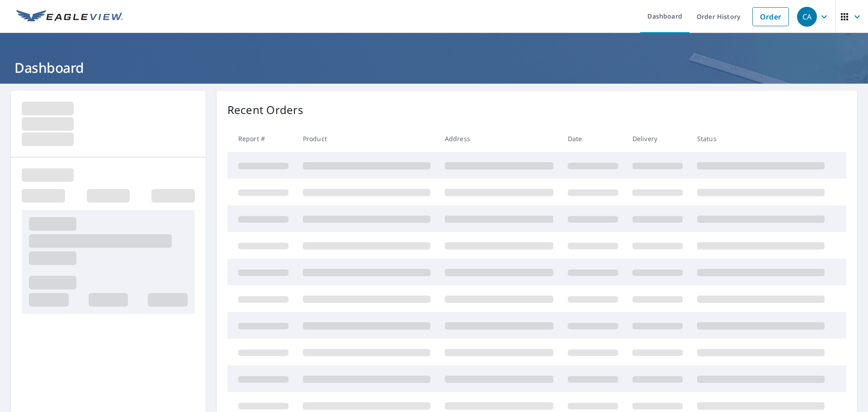 The height and width of the screenshot is (412, 868). I want to click on th: Address, so click(499, 138).